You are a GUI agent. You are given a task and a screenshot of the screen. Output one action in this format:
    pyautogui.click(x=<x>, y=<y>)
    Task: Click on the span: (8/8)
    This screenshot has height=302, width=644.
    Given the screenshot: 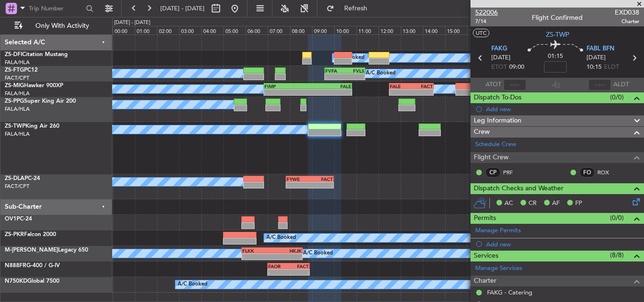 What is the action you would take?
    pyautogui.click(x=617, y=255)
    